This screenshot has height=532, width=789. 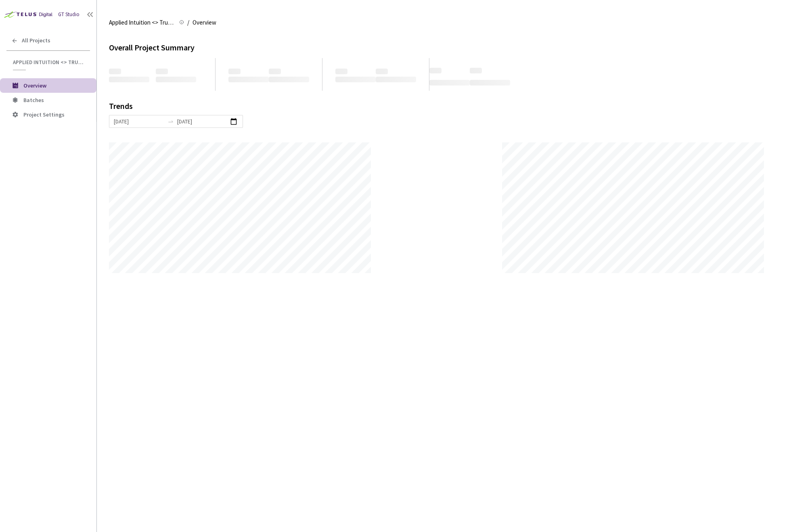 What do you see at coordinates (138, 122) in the screenshot?
I see `input: Start date` at bounding box center [138, 122].